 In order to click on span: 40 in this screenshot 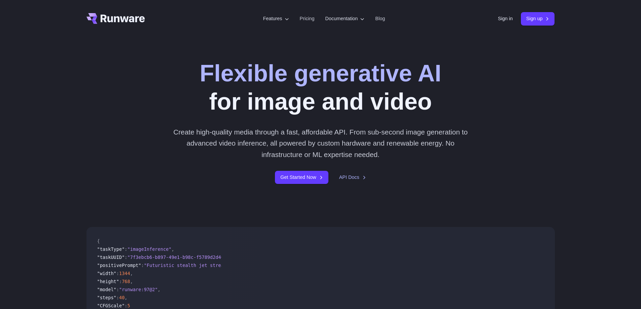, I will do `click(122, 298)`.